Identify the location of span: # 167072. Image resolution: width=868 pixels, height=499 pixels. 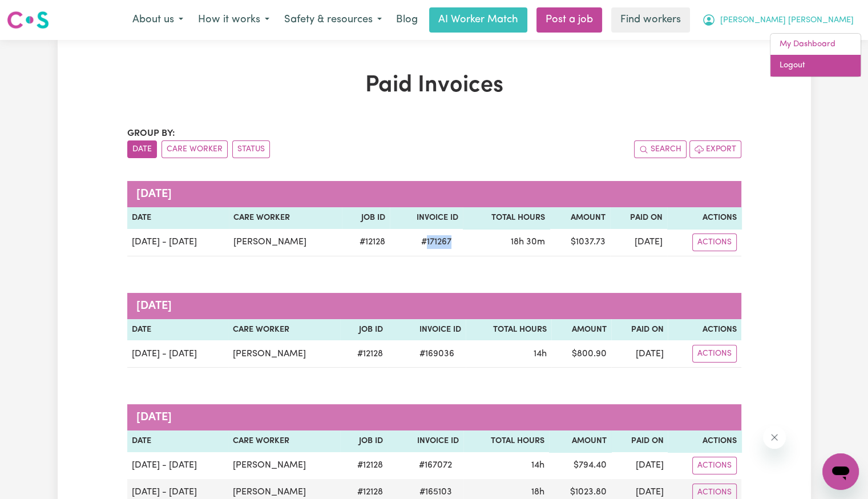
(436, 465).